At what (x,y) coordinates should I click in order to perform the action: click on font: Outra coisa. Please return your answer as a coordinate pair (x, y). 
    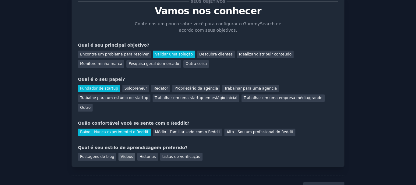
    Looking at the image, I should click on (196, 64).